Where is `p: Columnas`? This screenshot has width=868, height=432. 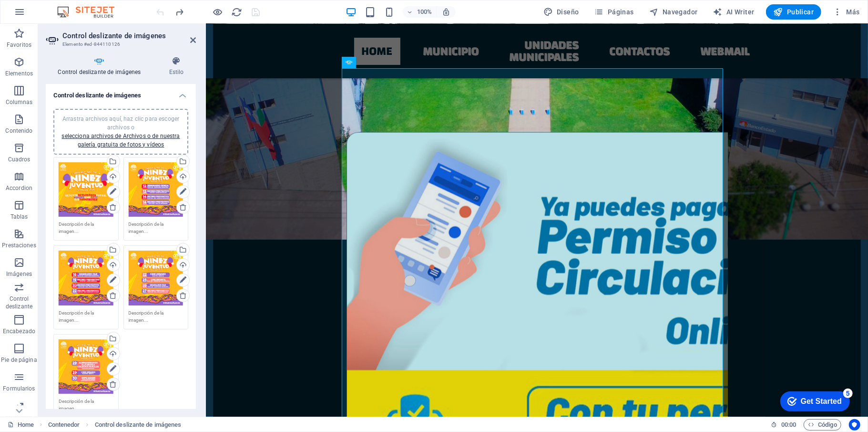
p: Columnas is located at coordinates (19, 102).